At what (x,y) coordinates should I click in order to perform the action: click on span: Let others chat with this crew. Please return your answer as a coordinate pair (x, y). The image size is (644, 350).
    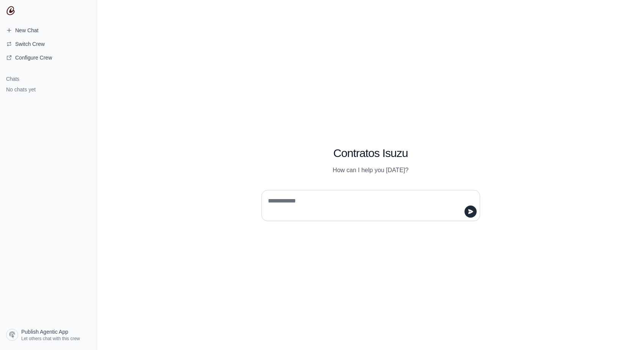
    Looking at the image, I should click on (50, 338).